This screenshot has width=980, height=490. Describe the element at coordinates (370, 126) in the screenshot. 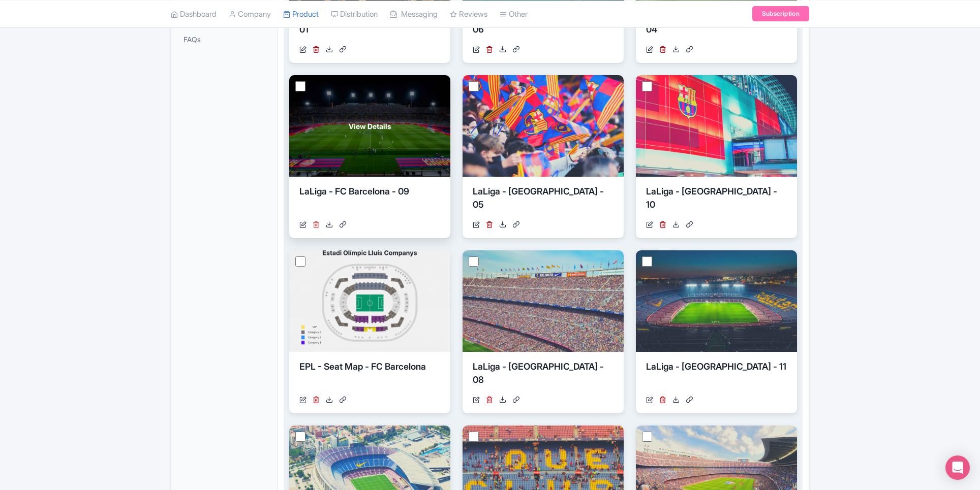

I see `span: View Details` at that location.